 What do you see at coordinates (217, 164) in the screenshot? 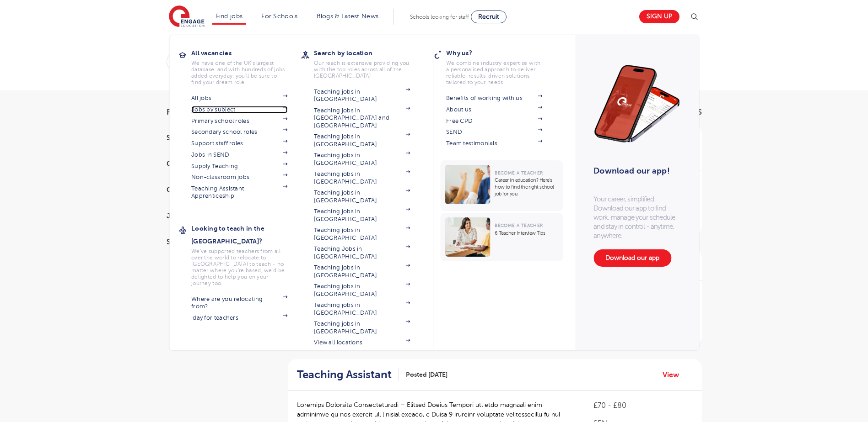
I see `h3: County` at bounding box center [217, 164].